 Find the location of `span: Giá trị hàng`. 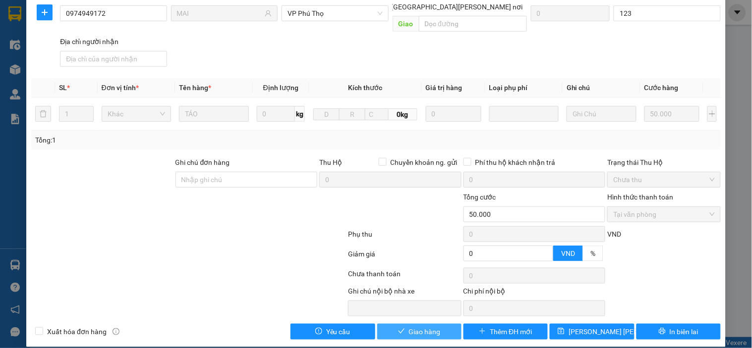

span: Giá trị hàng is located at coordinates (444, 88).